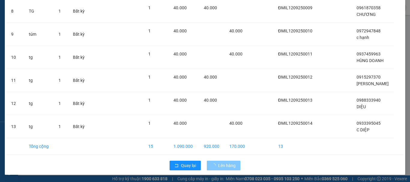 The image size is (410, 182). I want to click on td: 9, so click(15, 34).